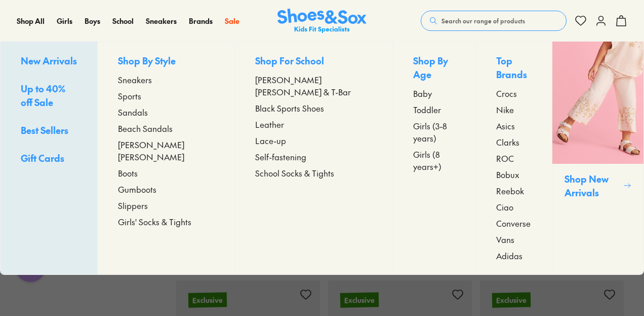 This screenshot has height=316, width=644. What do you see at coordinates (494, 21) in the screenshot?
I see `button: Search our range of products` at bounding box center [494, 21].